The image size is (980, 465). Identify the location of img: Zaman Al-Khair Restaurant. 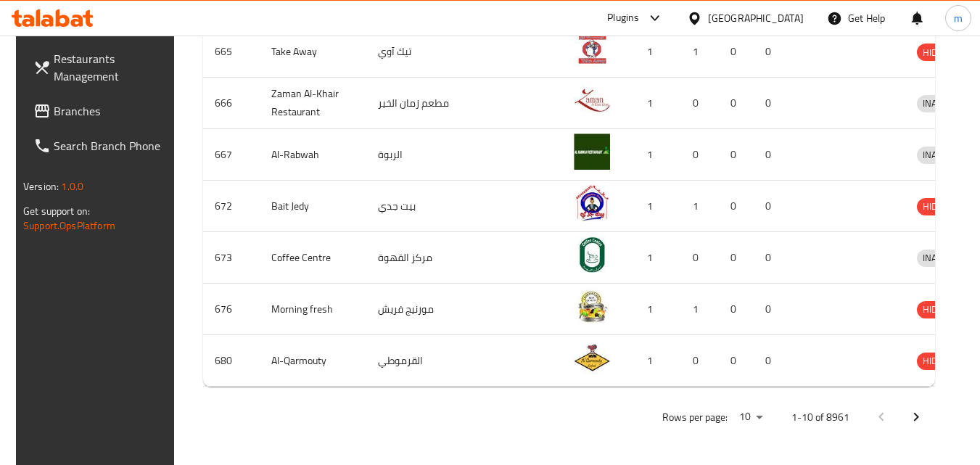
(592, 100).